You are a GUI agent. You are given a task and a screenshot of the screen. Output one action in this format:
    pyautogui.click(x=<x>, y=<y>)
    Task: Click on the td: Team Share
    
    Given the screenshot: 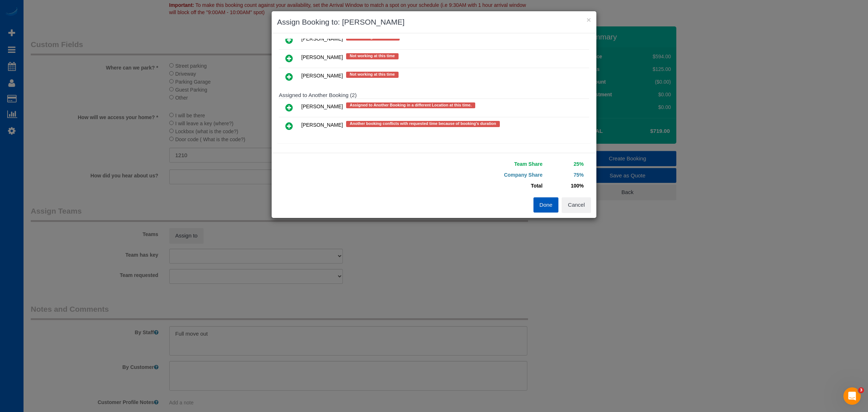 What is the action you would take?
    pyautogui.click(x=492, y=164)
    